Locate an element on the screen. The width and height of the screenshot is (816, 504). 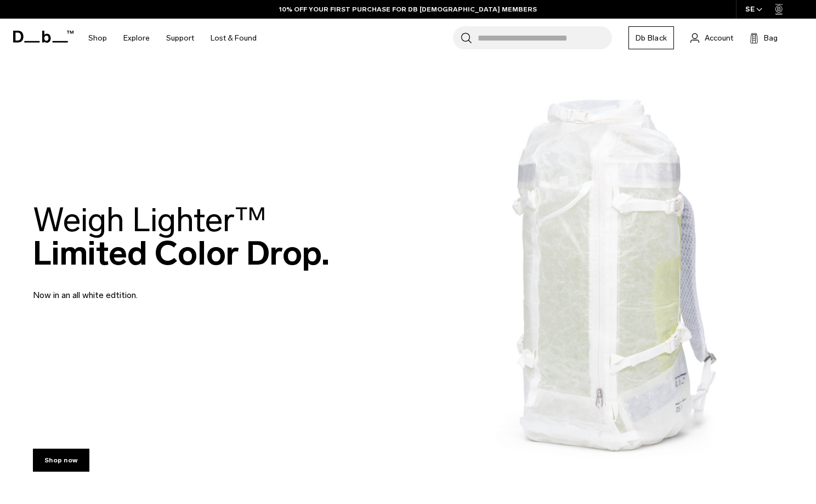
button: Bag is located at coordinates (763, 38).